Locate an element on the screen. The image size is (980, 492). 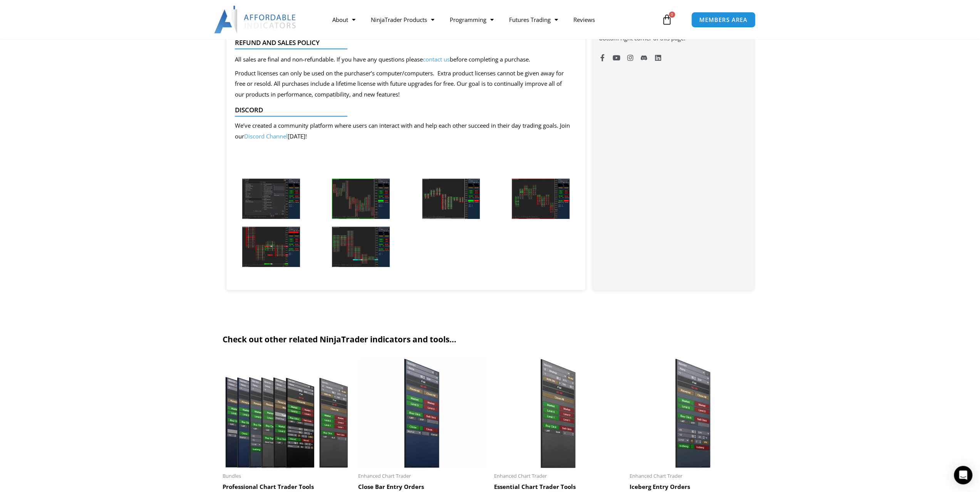
a: Futures Trading is located at coordinates (532, 20).